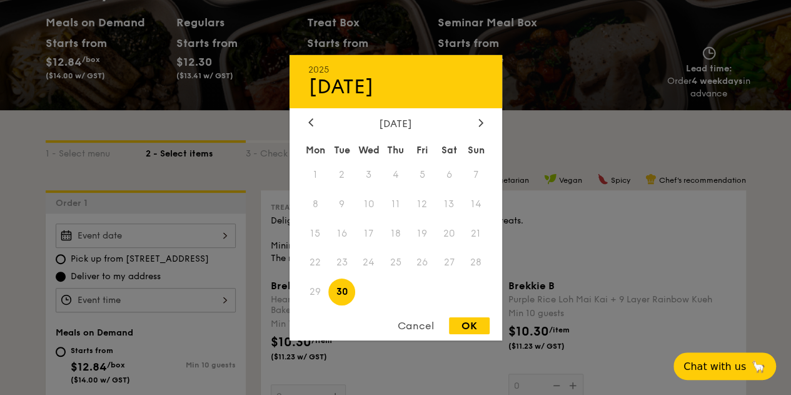 The width and height of the screenshot is (791, 395). I want to click on div: Cancel, so click(416, 325).